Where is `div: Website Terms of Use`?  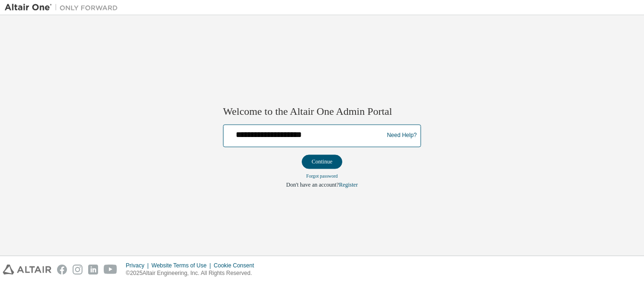 div: Website Terms of Use is located at coordinates (182, 265).